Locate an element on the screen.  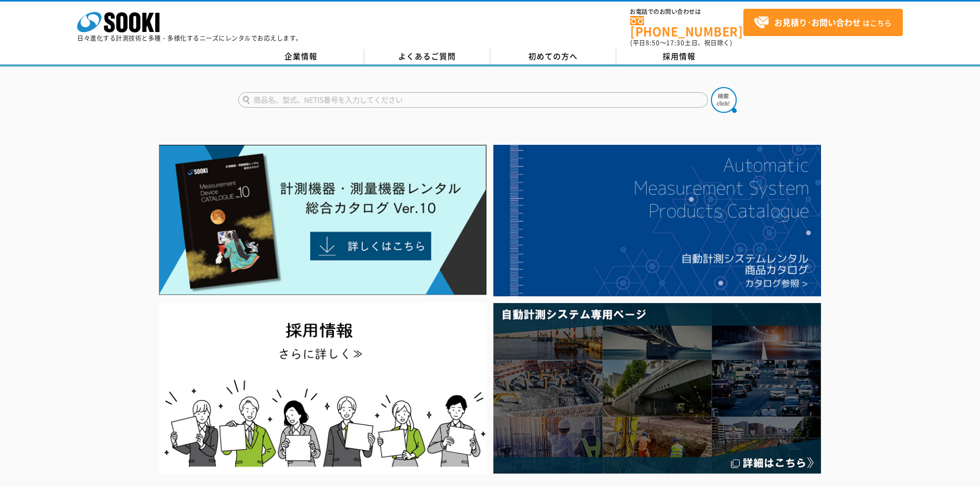
a: お見積り･お問い合わせはこちら is located at coordinates (823, 22).